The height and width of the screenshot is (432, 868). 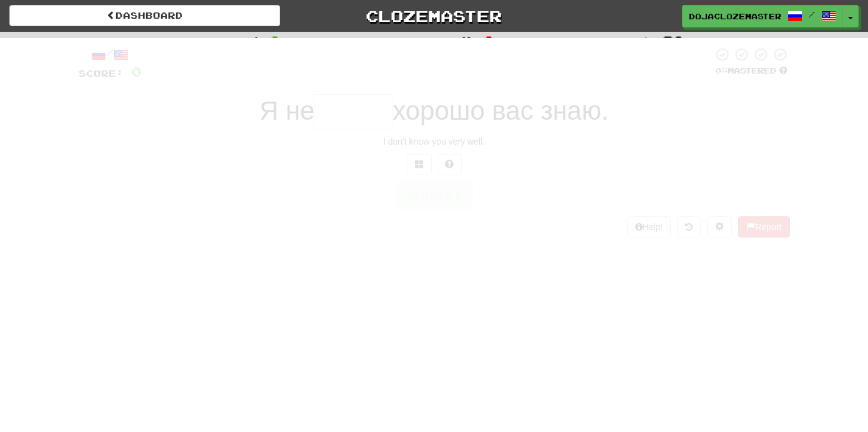 I want to click on span: 20, so click(x=674, y=41).